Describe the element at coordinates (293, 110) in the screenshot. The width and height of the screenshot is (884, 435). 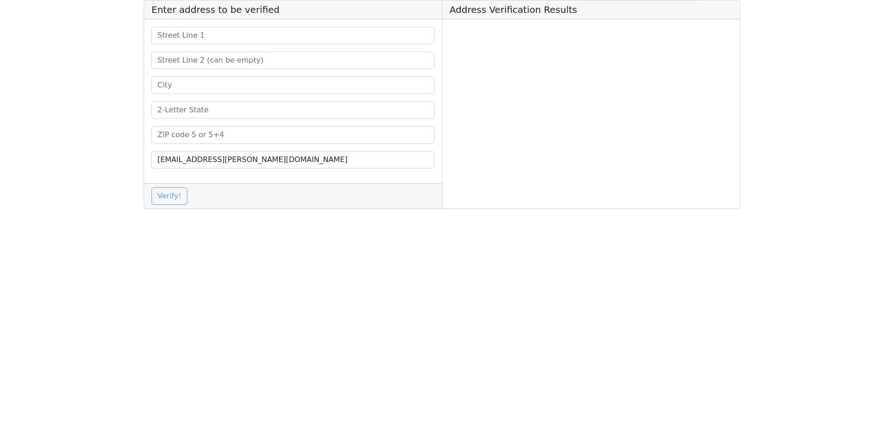
I see `input: 2-Letter State` at that location.